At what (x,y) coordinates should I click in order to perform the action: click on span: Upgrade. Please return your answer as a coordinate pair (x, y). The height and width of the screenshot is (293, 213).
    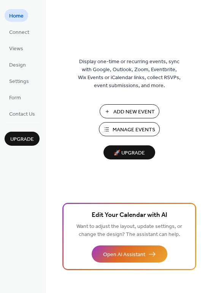
    Looking at the image, I should click on (22, 139).